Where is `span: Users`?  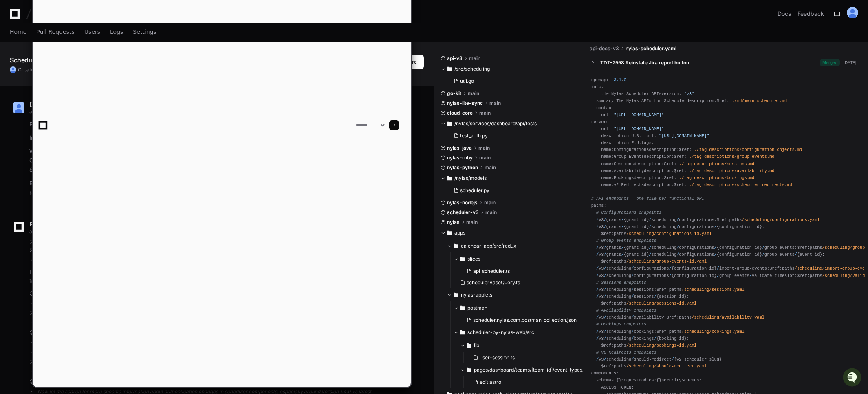
span: Users is located at coordinates (92, 32).